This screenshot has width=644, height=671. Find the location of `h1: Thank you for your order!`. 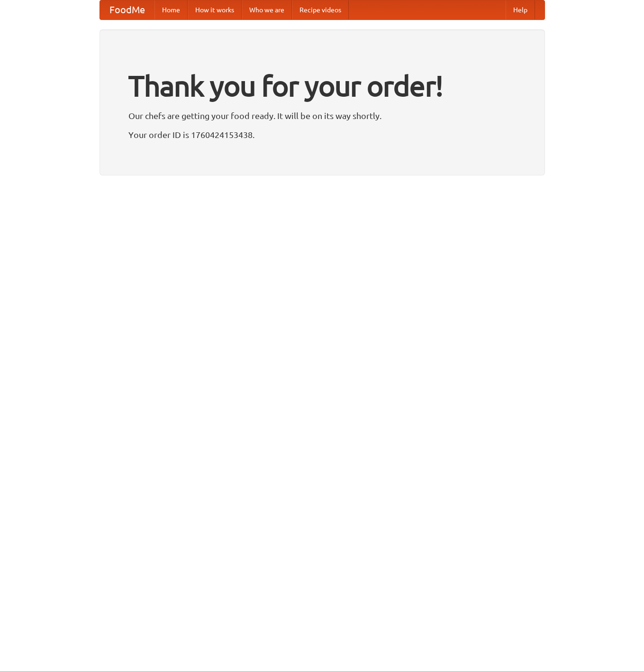

h1: Thank you for your order! is located at coordinates (322, 86).